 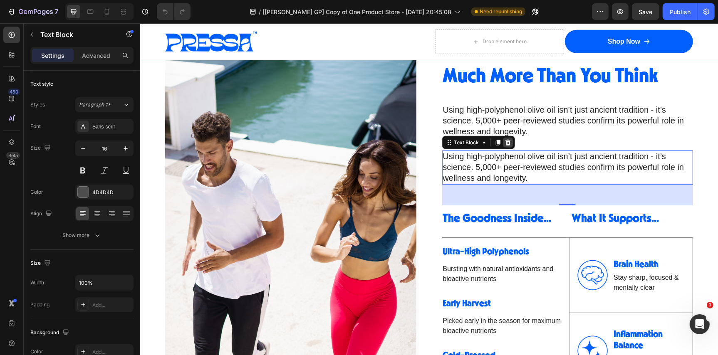 What do you see at coordinates (358, 250) in the screenshot?
I see `span: Bursting with natural antioxidants and bioactive nutrients` at bounding box center [358, 250].